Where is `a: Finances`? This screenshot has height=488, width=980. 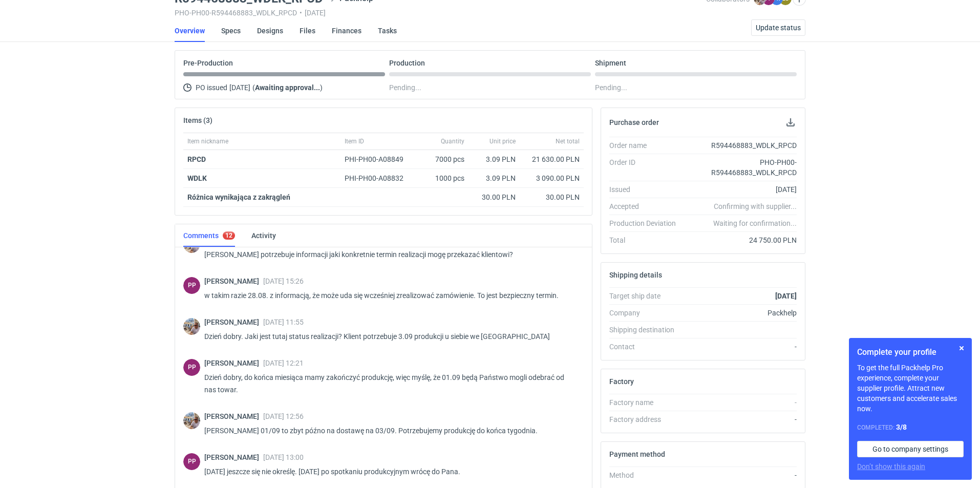 a: Finances is located at coordinates (347, 31).